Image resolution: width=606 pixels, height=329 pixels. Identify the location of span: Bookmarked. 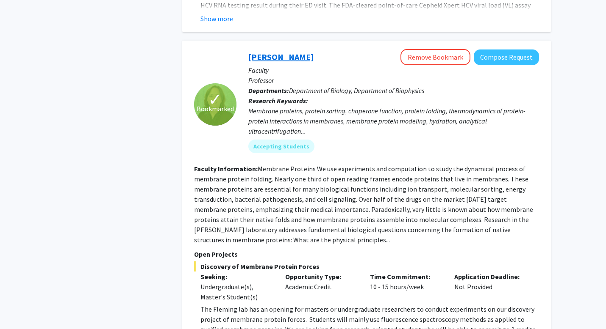
(215, 109).